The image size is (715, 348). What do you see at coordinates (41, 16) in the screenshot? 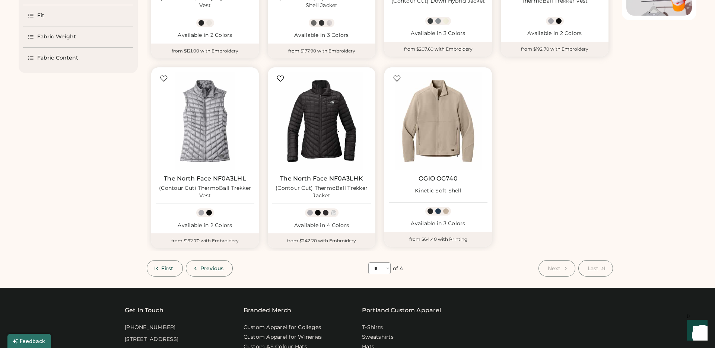
I see `div: Fit` at bounding box center [41, 16].